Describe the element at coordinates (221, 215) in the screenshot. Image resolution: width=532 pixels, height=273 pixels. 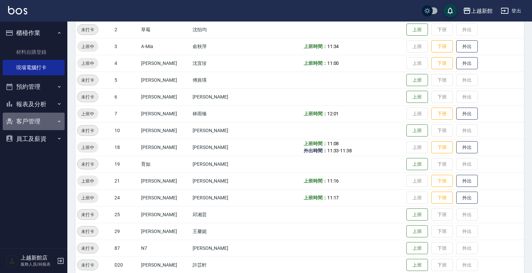
I see `td: 邱湘芸` at that location.